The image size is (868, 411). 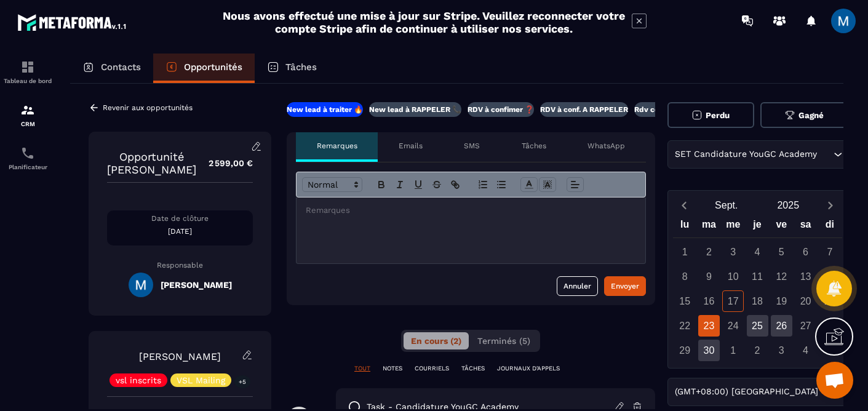 What do you see at coordinates (584, 109) in the screenshot?
I see `p: RDV à conf. A RAPPELER` at bounding box center [584, 109].